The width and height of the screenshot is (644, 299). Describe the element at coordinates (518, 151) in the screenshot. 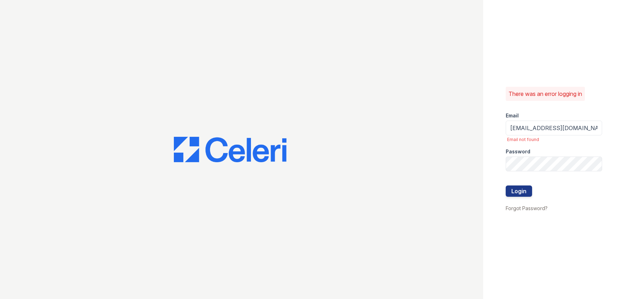

I see `label: Password` at that location.